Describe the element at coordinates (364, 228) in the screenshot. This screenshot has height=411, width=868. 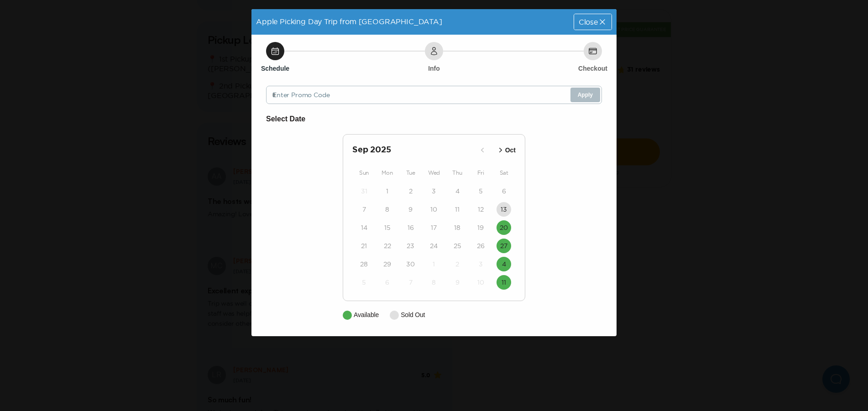
I see `button: 14` at that location.